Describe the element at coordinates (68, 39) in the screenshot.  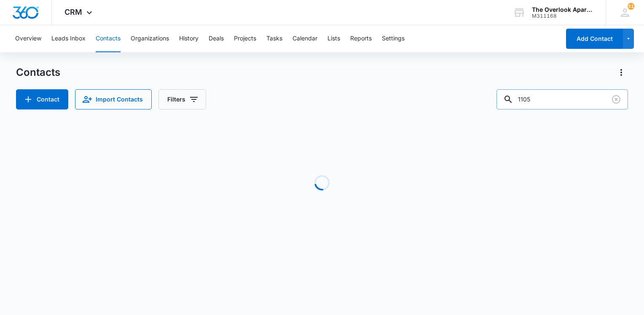
I see `button: Leads Inbox` at that location.